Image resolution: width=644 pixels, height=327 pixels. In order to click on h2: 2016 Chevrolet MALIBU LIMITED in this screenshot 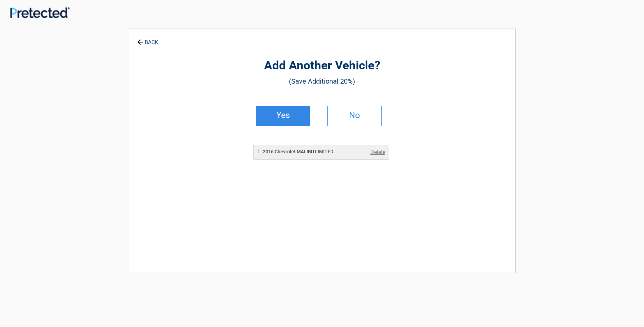, I will do `click(295, 152)`.